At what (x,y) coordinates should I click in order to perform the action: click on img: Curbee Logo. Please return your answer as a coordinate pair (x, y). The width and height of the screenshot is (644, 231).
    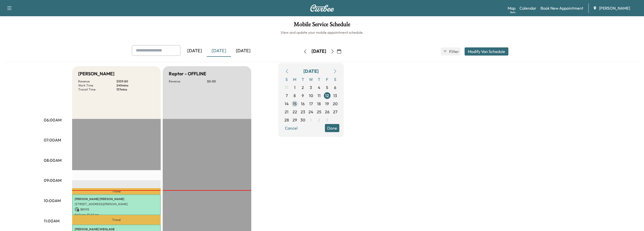
    Looking at the image, I should click on (322, 8).